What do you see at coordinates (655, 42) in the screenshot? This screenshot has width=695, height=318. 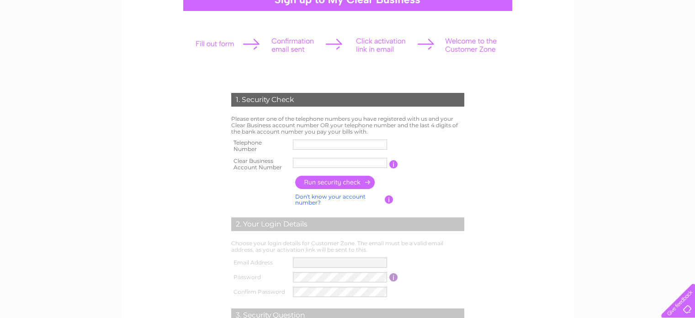 I see `a: Blog` at bounding box center [655, 42].